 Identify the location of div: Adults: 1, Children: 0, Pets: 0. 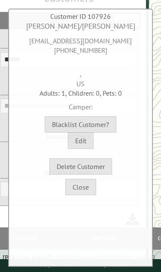
(81, 93).